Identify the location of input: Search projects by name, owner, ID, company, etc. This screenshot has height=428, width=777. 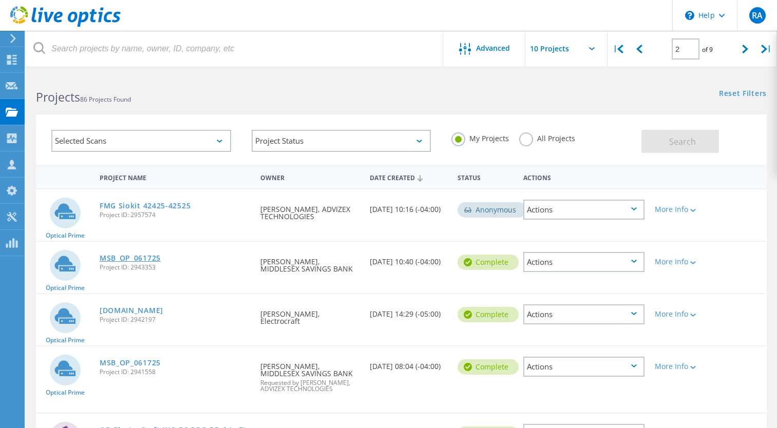
(235, 49).